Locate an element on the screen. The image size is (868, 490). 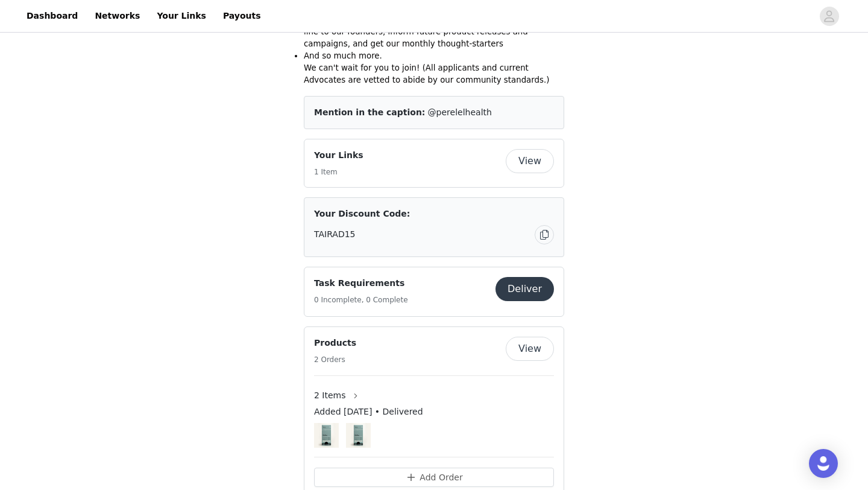
h5: 0 Incomplete, 0 Complete is located at coordinates (361, 299).